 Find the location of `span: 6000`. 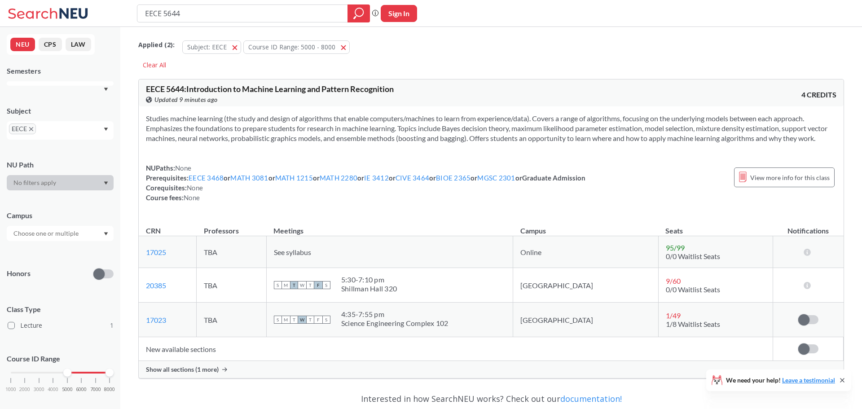

span: 6000 is located at coordinates (81, 389).